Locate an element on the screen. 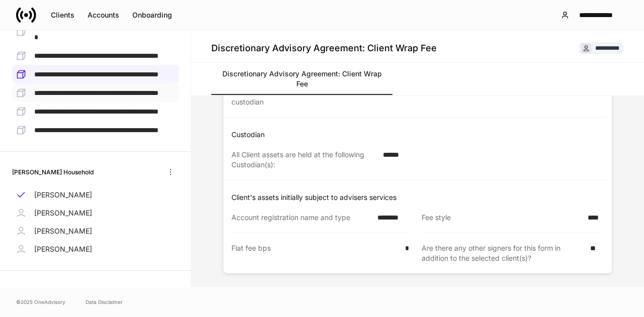 This screenshot has width=644, height=317. h4: Discretionary Advisory Agreement: Client Wrap Fee is located at coordinates (324, 48).